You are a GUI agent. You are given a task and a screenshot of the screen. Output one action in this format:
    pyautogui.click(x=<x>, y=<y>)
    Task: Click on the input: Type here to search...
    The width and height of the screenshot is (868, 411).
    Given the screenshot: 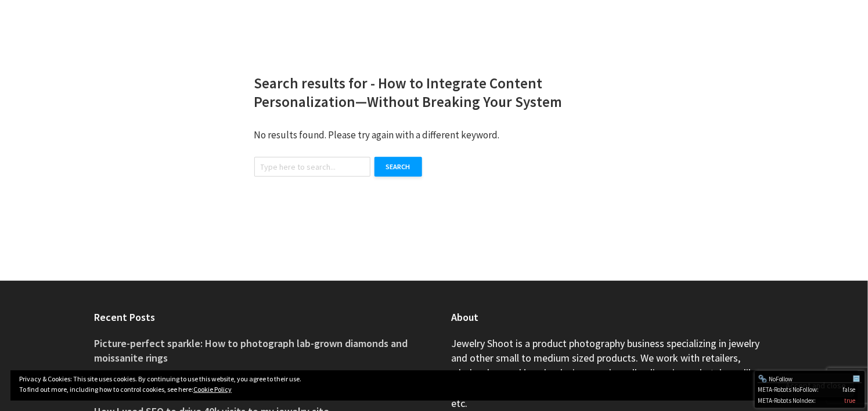 What is the action you would take?
    pyautogui.click(x=312, y=167)
    